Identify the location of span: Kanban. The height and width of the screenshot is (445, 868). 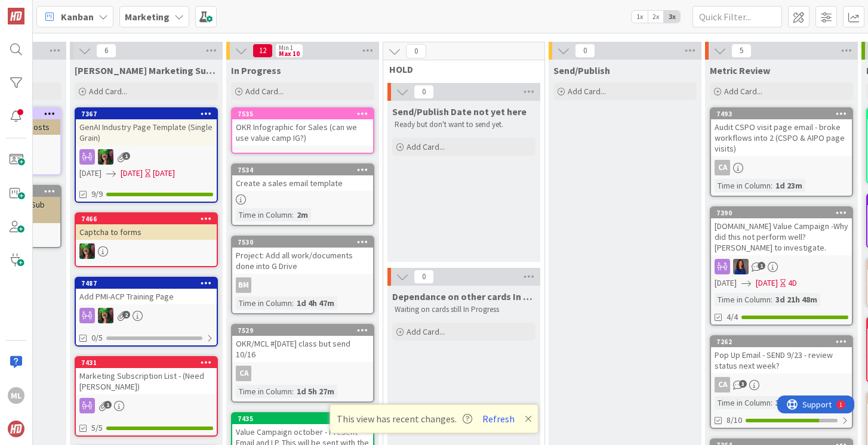
(77, 17).